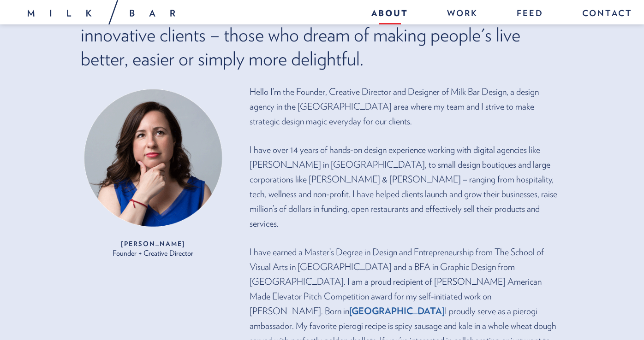  What do you see at coordinates (530, 14) in the screenshot?
I see `a: Feed` at bounding box center [530, 14].